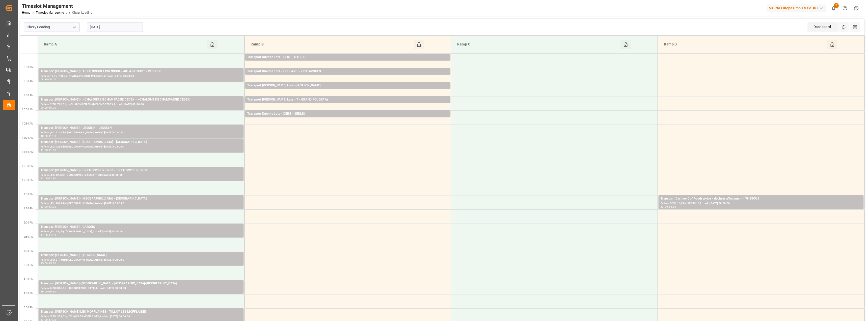 This screenshot has height=321, width=868. Describe the element at coordinates (44, 79) in the screenshot. I see `div: 08:30` at that location.